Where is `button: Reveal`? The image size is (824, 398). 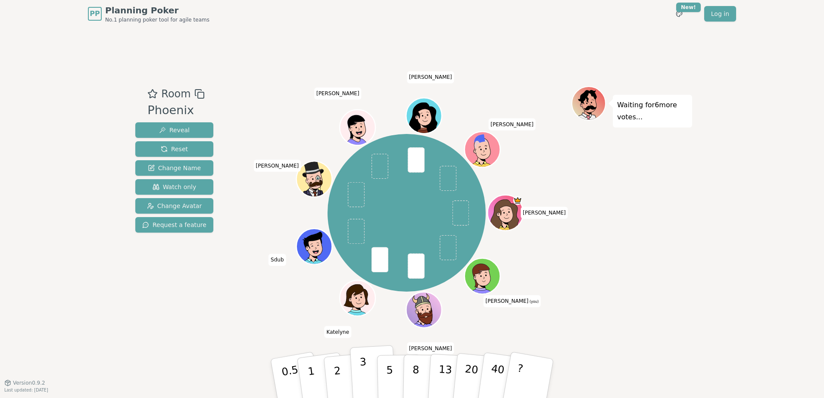
button: Reveal is located at coordinates (174, 130).